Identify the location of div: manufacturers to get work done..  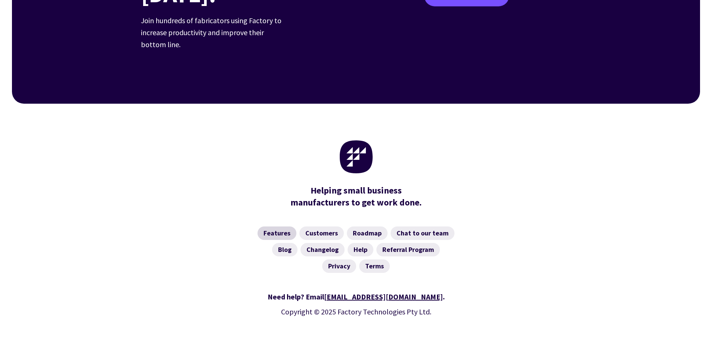
(356, 196).